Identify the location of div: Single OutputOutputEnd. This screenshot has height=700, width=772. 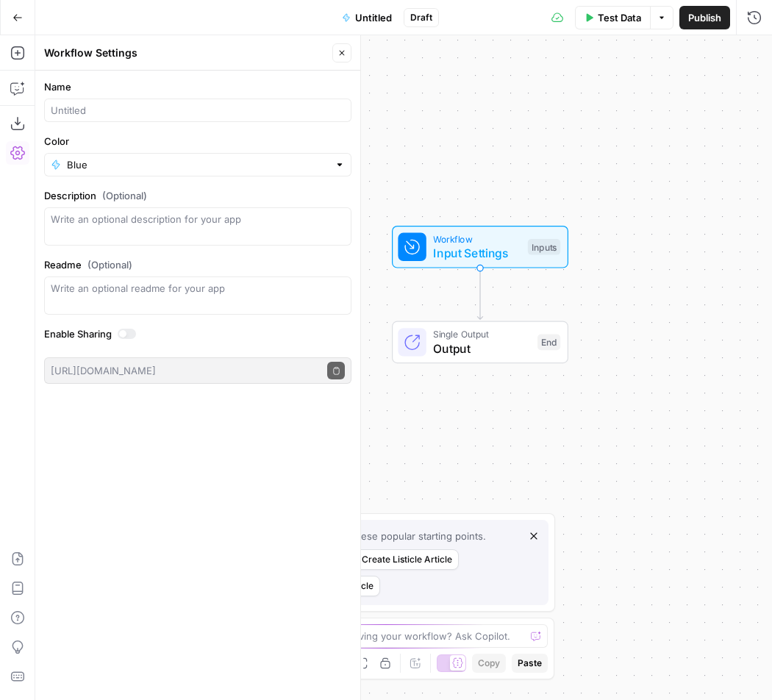
(480, 343).